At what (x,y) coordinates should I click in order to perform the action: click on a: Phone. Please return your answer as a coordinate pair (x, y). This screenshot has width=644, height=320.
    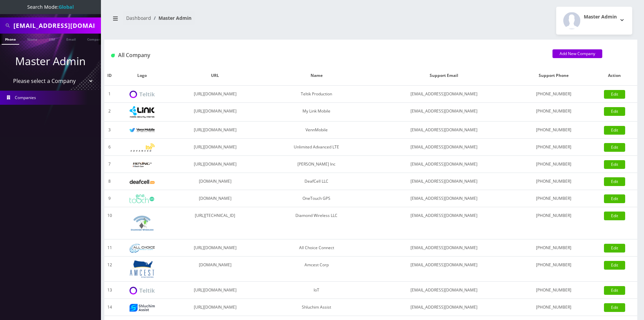
    Looking at the image, I should click on (11, 39).